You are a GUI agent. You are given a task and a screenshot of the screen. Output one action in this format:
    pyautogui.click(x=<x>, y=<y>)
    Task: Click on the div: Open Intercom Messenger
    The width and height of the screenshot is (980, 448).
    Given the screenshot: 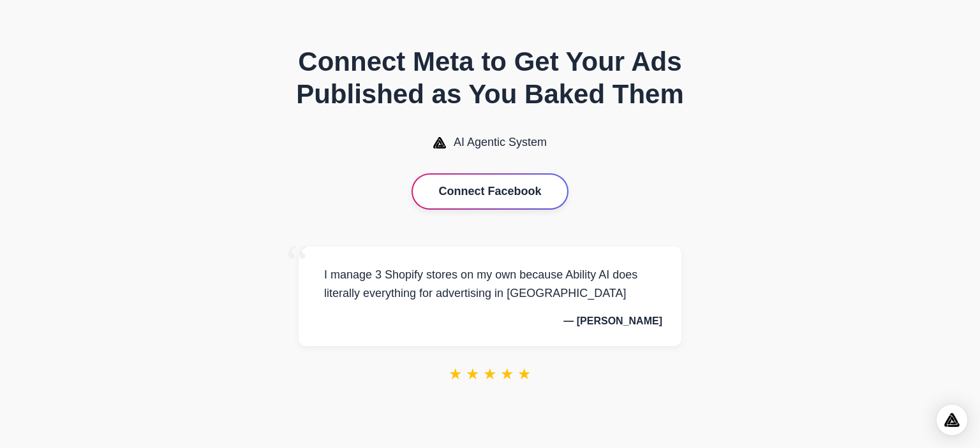 What is the action you would take?
    pyautogui.click(x=952, y=421)
    